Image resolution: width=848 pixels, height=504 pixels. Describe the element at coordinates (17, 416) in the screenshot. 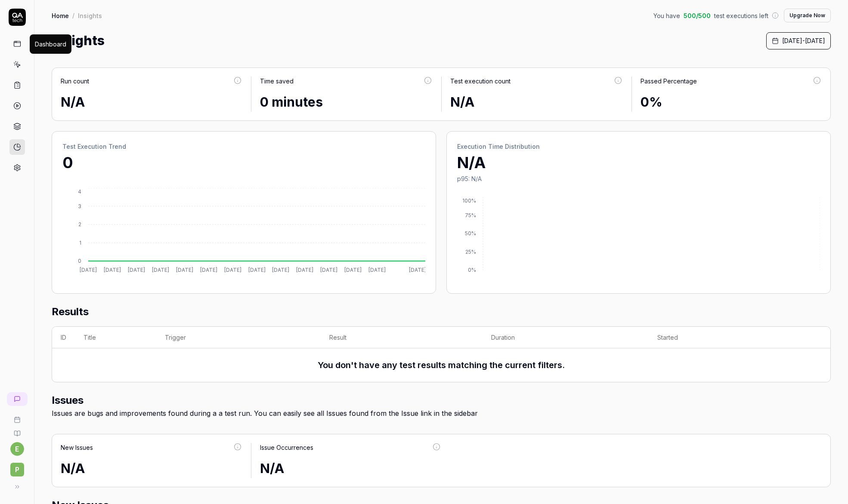

I see `a: Book a call with us` at that location.